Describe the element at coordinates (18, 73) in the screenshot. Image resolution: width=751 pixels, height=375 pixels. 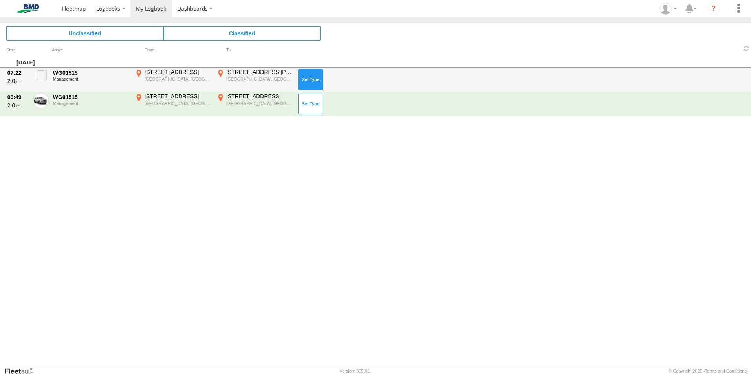
I see `div: 07:22` at that location.